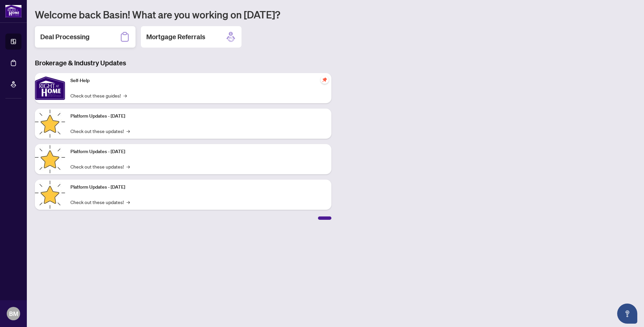 Image resolution: width=644 pixels, height=327 pixels. What do you see at coordinates (65, 37) in the screenshot?
I see `h2: Deal Processing` at bounding box center [65, 37].